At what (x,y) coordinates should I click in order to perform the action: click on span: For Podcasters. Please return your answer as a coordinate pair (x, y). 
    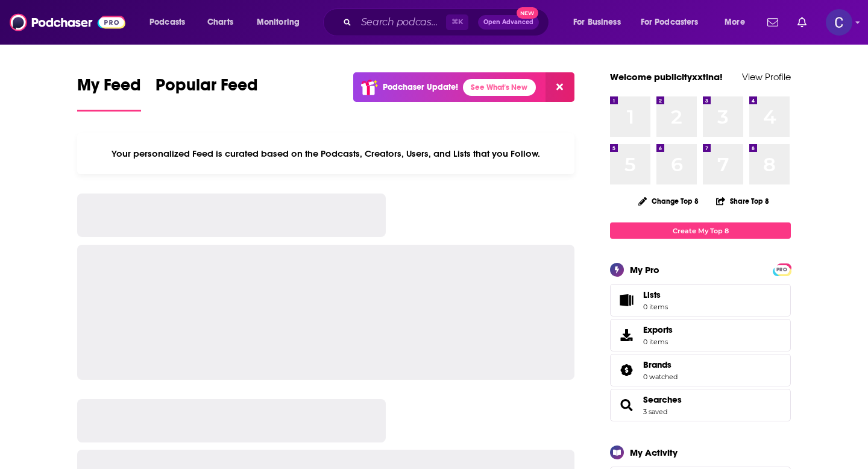
    Looking at the image, I should click on (670, 22).